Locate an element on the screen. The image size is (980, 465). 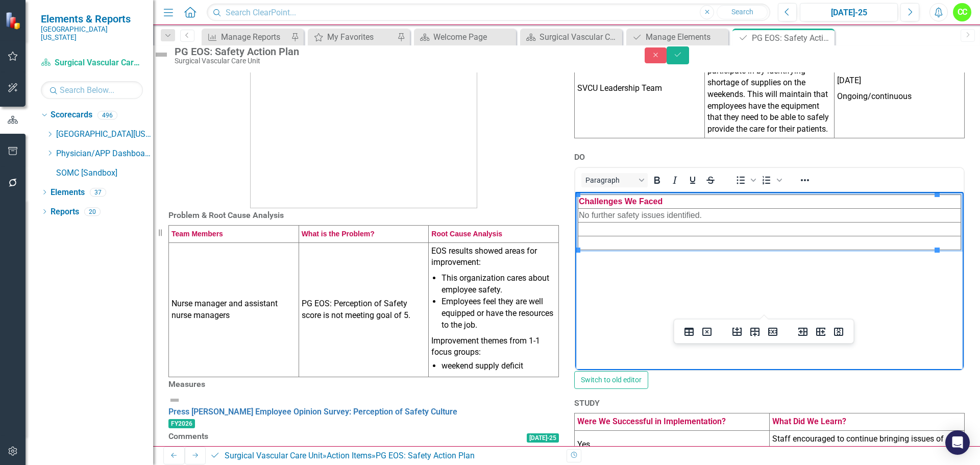
a: Welcome Page is located at coordinates (465, 37).